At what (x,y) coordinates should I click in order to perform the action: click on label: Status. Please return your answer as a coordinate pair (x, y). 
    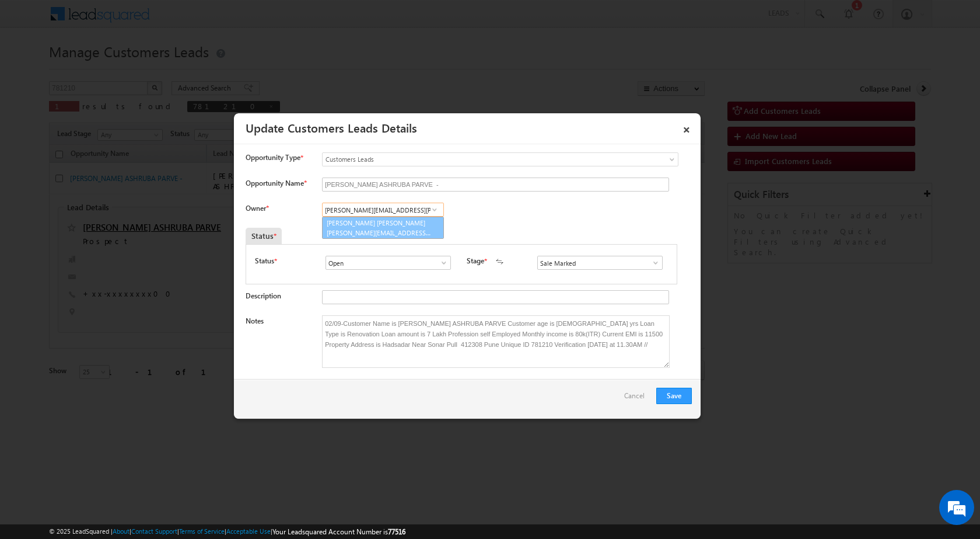
    Looking at the image, I should click on (264, 261).